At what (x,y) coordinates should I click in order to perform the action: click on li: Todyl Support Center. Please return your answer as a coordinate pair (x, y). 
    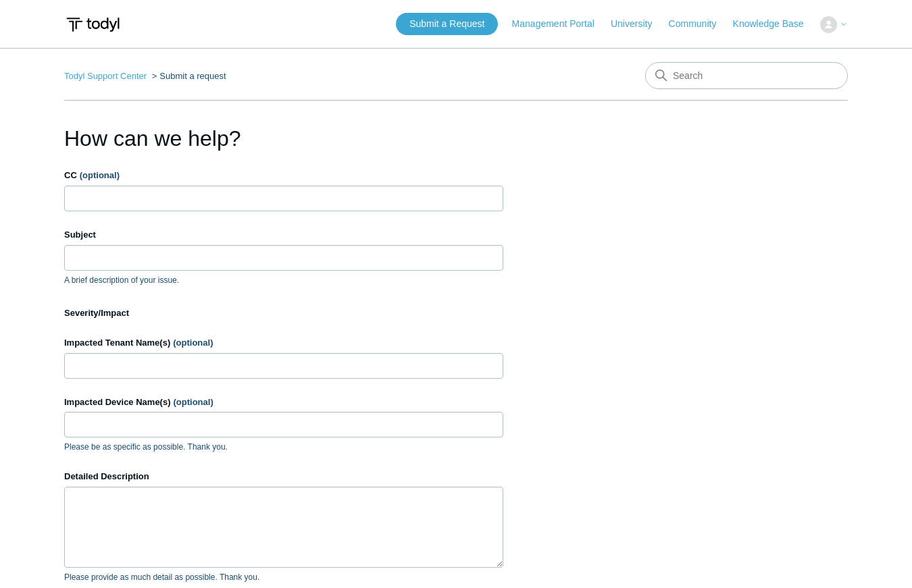
    Looking at the image, I should click on (107, 76).